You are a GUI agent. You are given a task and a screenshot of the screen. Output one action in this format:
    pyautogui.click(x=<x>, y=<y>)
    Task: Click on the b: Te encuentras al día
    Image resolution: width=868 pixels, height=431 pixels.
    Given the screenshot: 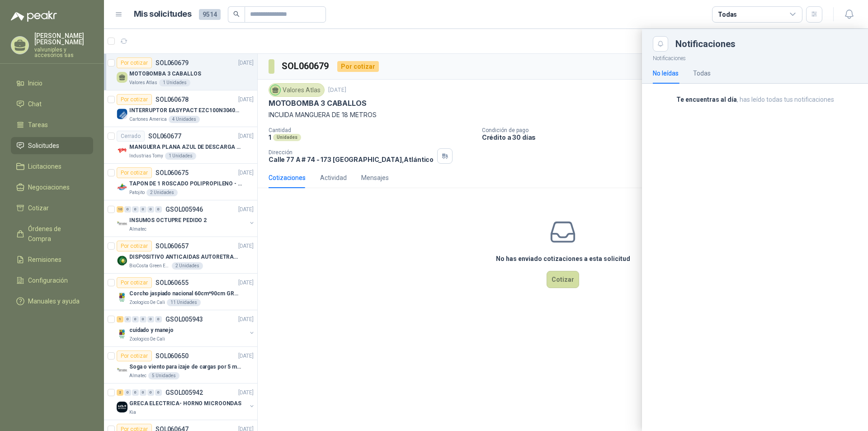 What is the action you would take?
    pyautogui.click(x=707, y=100)
    